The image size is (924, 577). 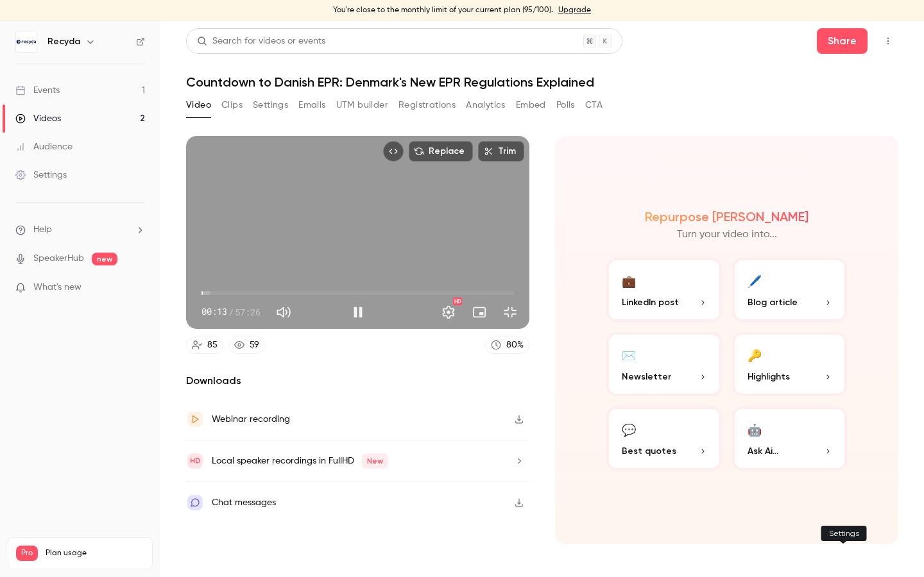 What do you see at coordinates (358, 312) in the screenshot?
I see `button: Pause` at bounding box center [358, 312].